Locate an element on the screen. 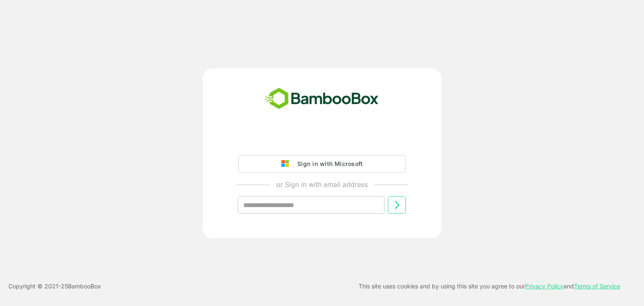 Image resolution: width=644 pixels, height=306 pixels. img: bamboobox is located at coordinates (322, 99).